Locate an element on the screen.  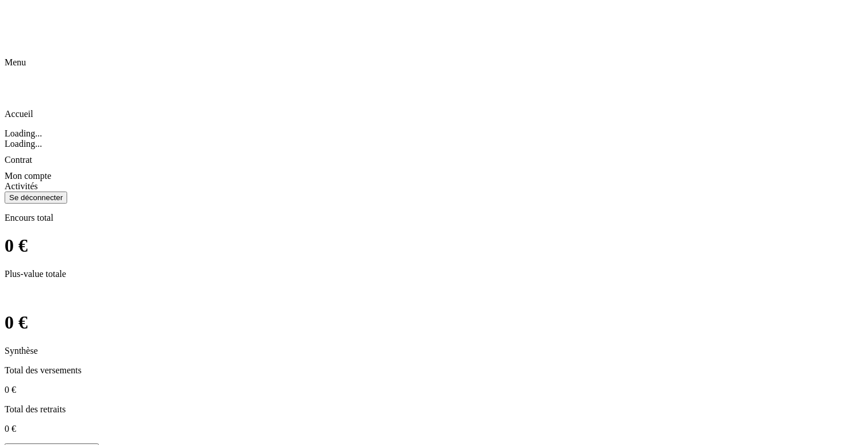
div: Se déconnecter is located at coordinates (36, 197).